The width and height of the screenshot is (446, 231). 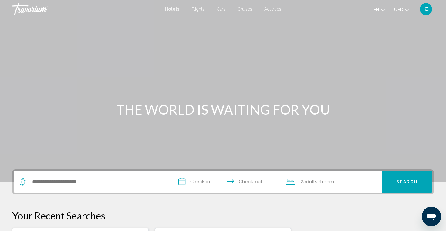 What do you see at coordinates (426, 9) in the screenshot?
I see `button: User Menu` at bounding box center [426, 9].